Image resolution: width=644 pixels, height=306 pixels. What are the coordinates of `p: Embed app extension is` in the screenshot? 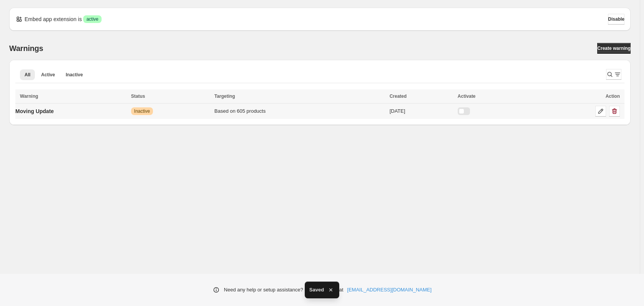 It's located at (53, 19).